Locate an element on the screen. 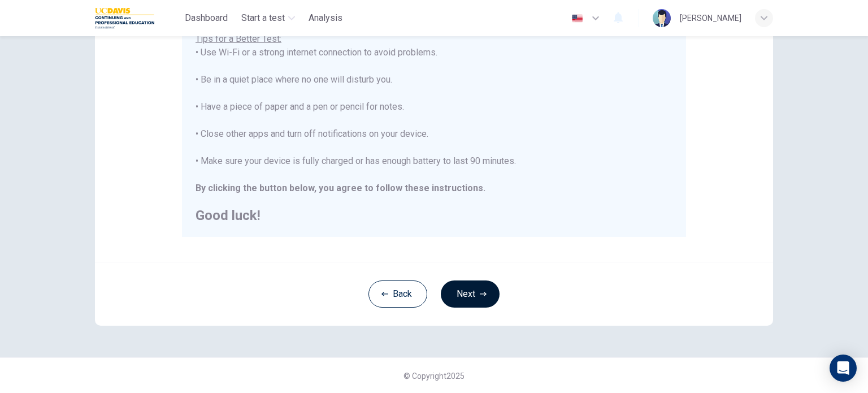 The image size is (868, 393). a: Analysis is located at coordinates (326, 18).